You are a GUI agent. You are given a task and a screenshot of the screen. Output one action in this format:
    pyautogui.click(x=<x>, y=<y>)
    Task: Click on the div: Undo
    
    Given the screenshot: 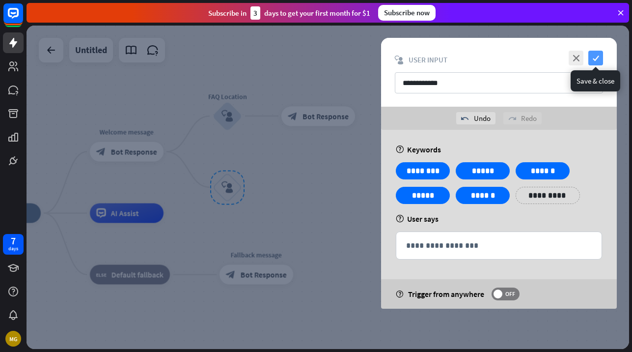 What is the action you would take?
    pyautogui.click(x=476, y=118)
    